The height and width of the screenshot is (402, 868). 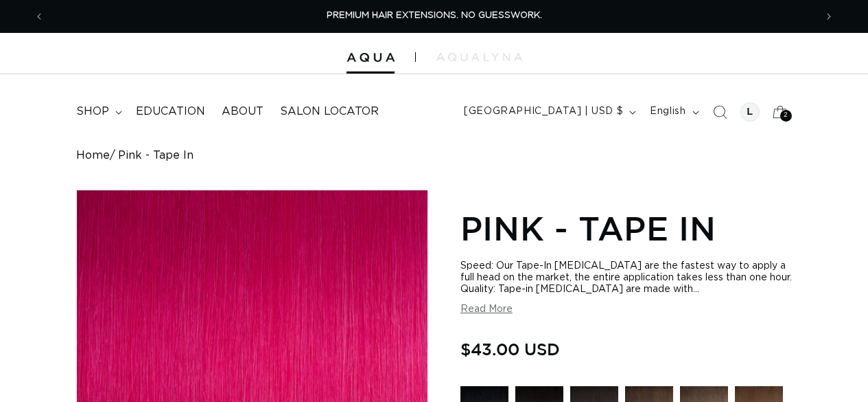 I want to click on button: Previous announcement, so click(x=39, y=16).